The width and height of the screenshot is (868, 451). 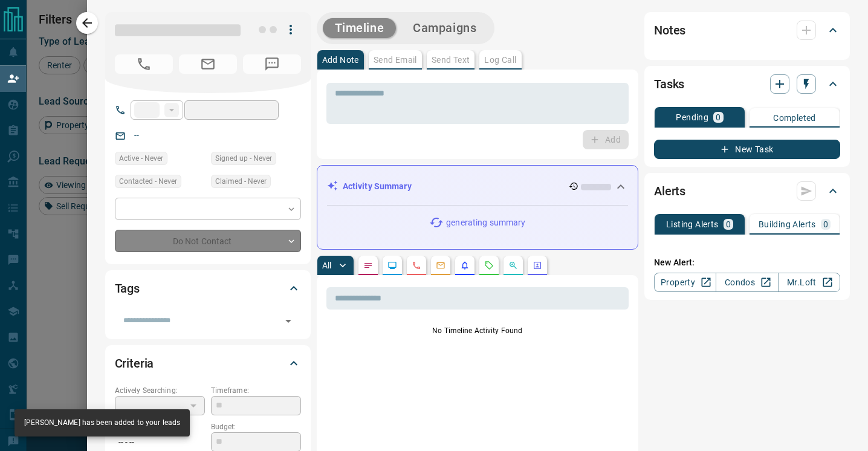 I want to click on p: Completed, so click(x=795, y=118).